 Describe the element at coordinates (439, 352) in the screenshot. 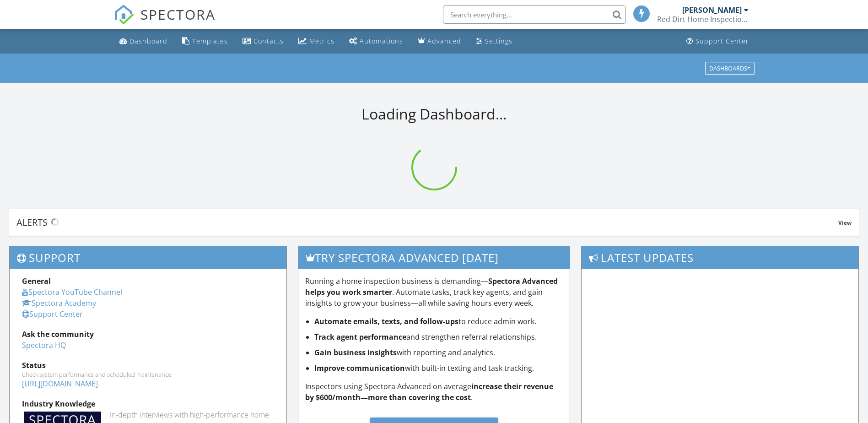

I see `li: with reporting and analytics.` at that location.